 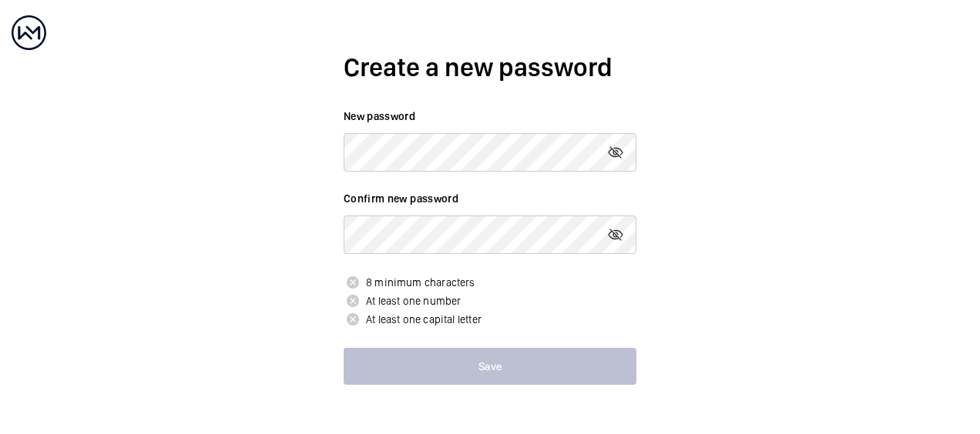 What do you see at coordinates (490, 67) in the screenshot?
I see `h2: Create a new password` at bounding box center [490, 67].